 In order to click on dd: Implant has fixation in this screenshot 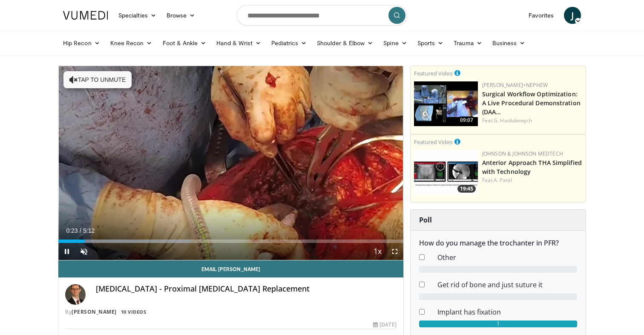, I will do `click(507, 312)`.